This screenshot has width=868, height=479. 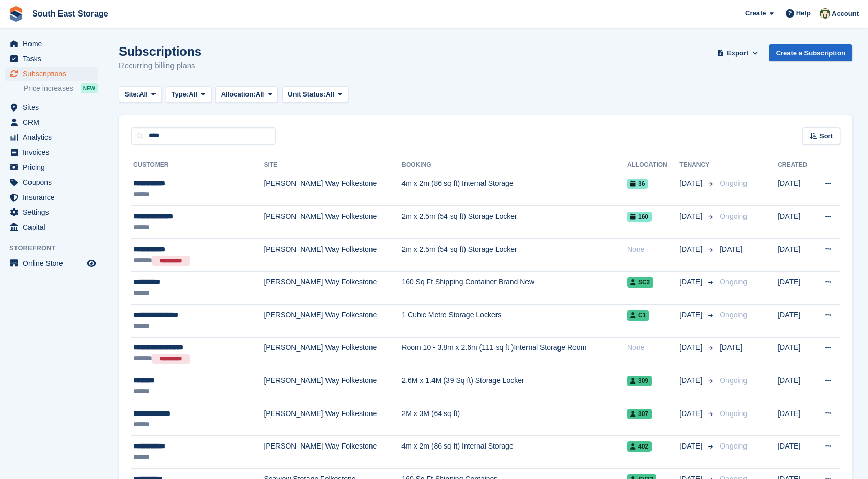 I want to click on span: Export, so click(x=737, y=53).